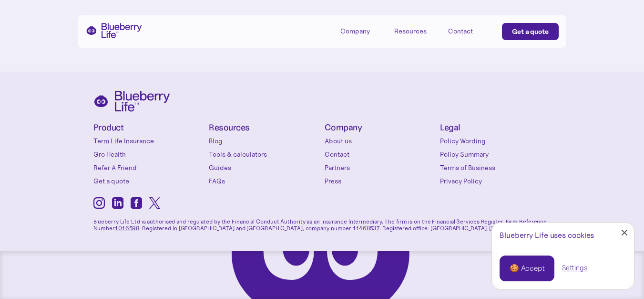  What do you see at coordinates (530, 32) in the screenshot?
I see `div: Get a quote` at bounding box center [530, 32].